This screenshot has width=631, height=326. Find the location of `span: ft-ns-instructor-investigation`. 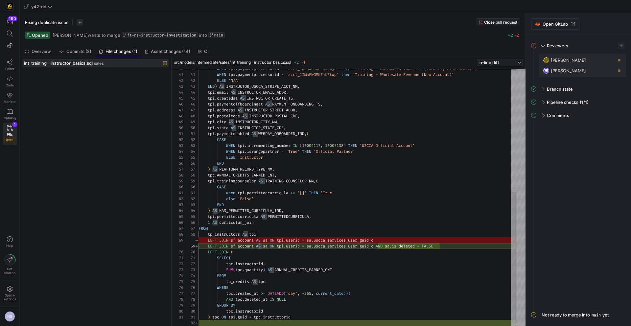

span: ft-ns-instructor-investigation is located at coordinates (162, 35).